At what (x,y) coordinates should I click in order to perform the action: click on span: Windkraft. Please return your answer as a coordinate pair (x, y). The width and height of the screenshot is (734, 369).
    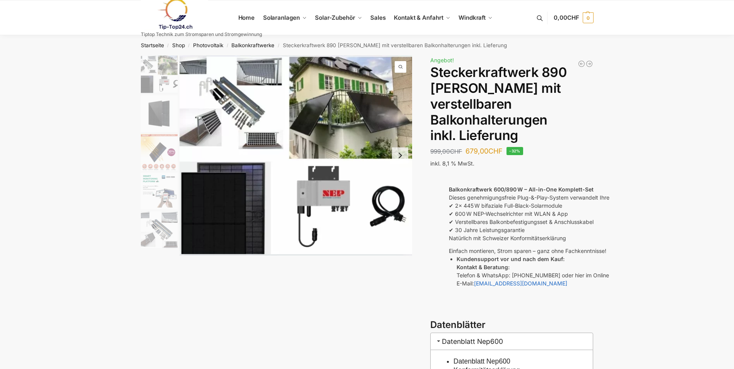
    Looking at the image, I should click on (472, 17).